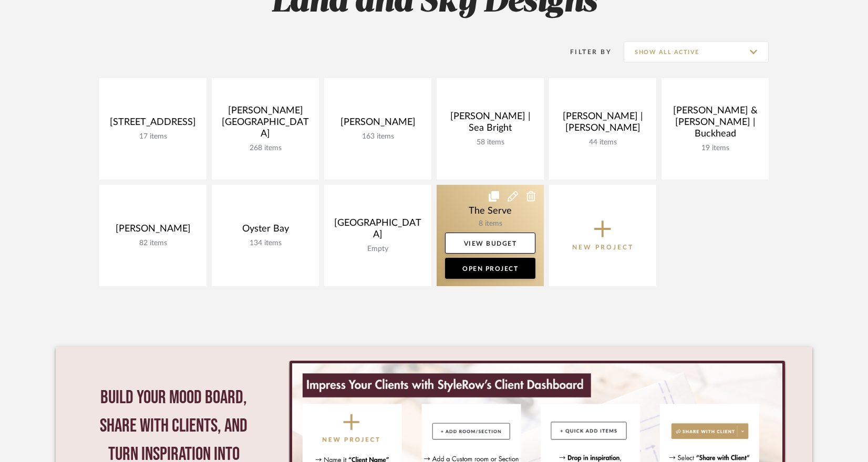 The height and width of the screenshot is (462, 868). I want to click on div: 268 items, so click(265, 148).